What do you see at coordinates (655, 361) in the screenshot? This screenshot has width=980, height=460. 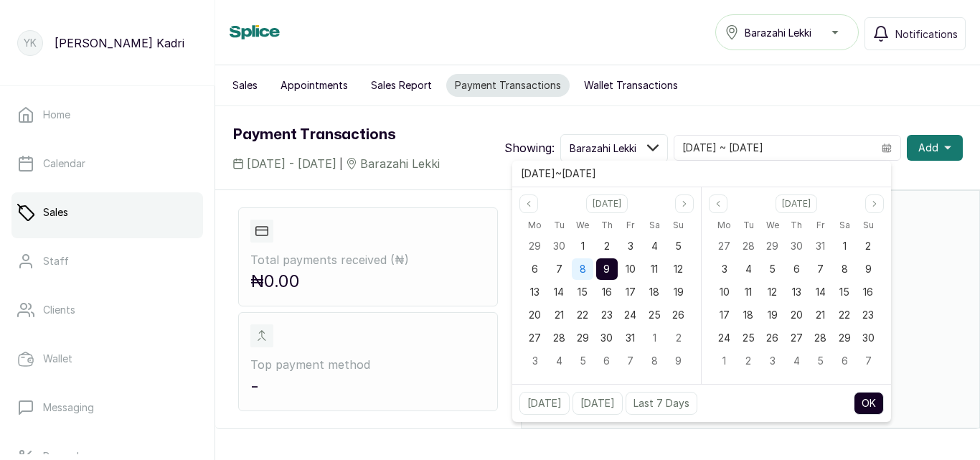 I see `div: 08 Nov 2025` at bounding box center [655, 361].